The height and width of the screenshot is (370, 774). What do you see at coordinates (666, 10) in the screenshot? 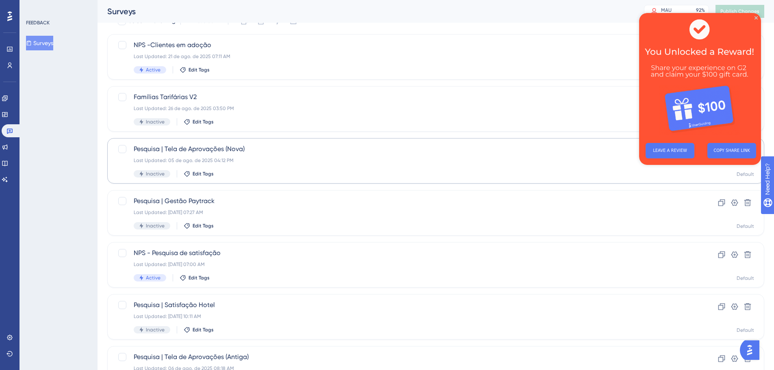
I see `div: MAU` at bounding box center [666, 10].